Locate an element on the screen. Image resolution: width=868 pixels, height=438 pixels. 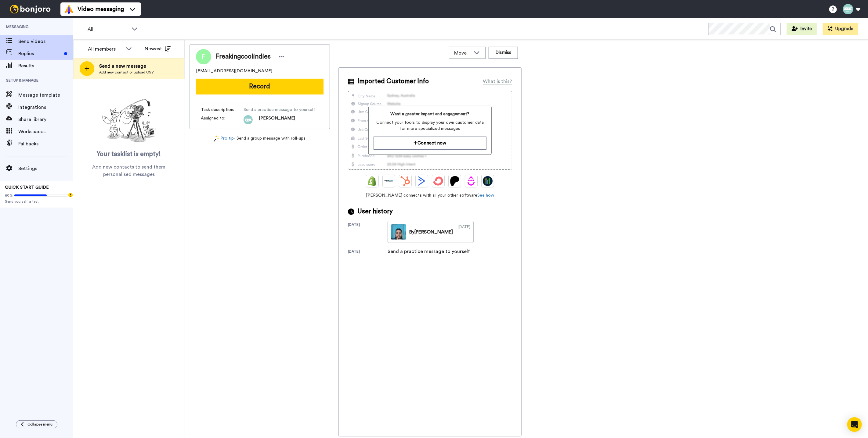
span: Collapse menu is located at coordinates (40, 424).